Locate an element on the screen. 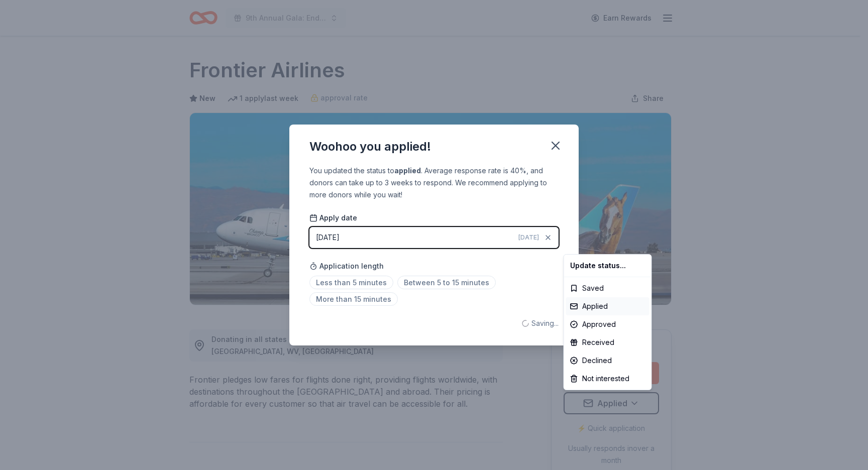 The height and width of the screenshot is (470, 868). span: 9th Annual Gala: Enduring Hope is located at coordinates (286, 18).